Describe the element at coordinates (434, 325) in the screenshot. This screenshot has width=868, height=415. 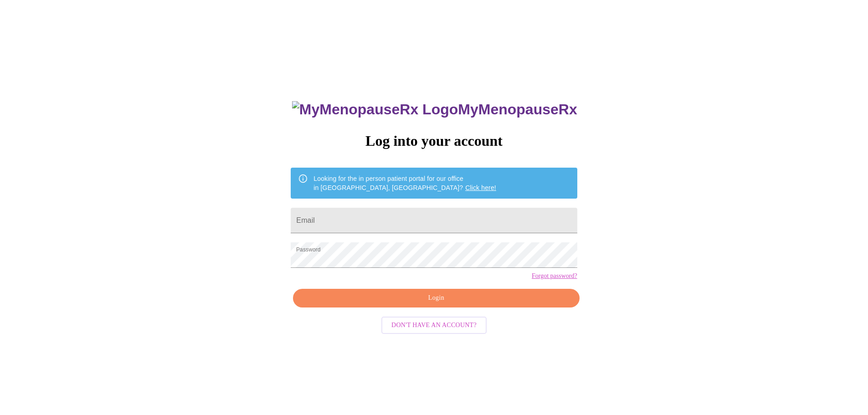
I see `button: Don't have an account?` at that location.